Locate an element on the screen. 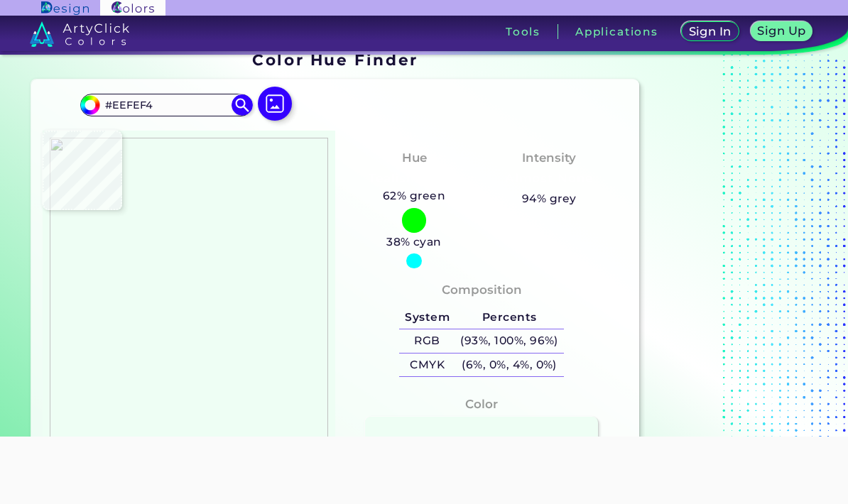 The width and height of the screenshot is (848, 504). h1: Color Hue Finder is located at coordinates (334, 59).